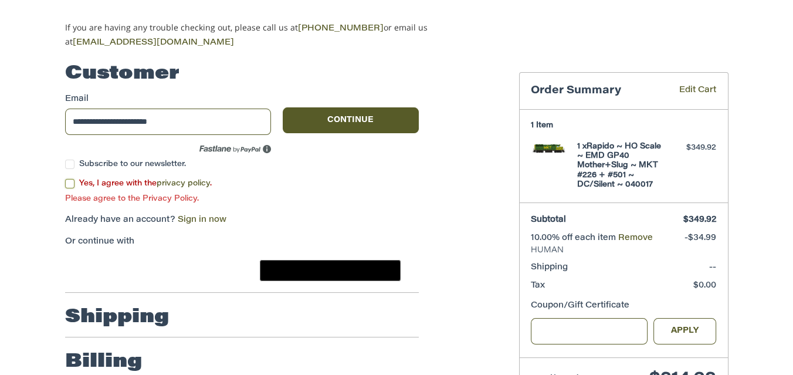  I want to click on button: Apply, so click(685, 331).